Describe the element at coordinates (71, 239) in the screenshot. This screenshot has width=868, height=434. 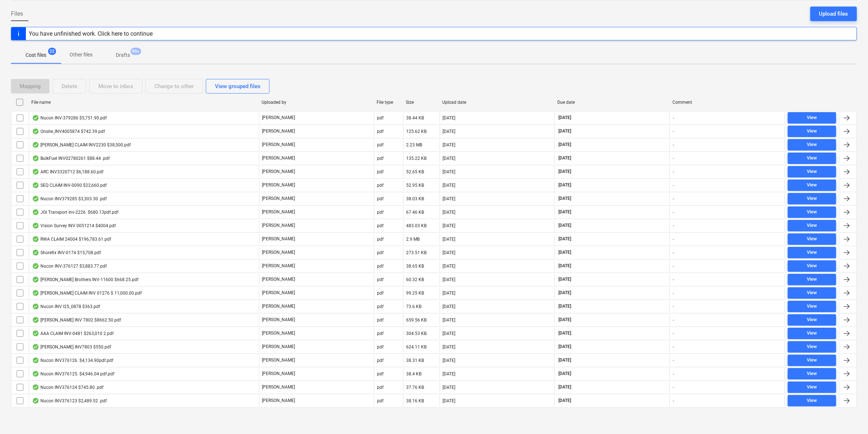
I see `div: RWA CLAIM 24004 $196,783.61.pdf` at that location.